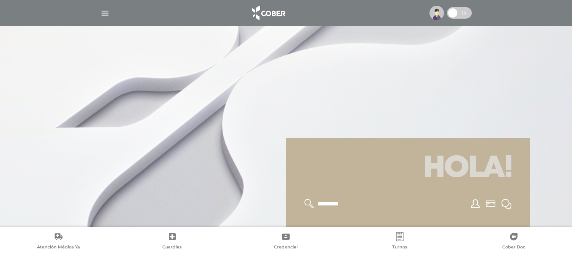  I want to click on span: Credencial, so click(286, 248).